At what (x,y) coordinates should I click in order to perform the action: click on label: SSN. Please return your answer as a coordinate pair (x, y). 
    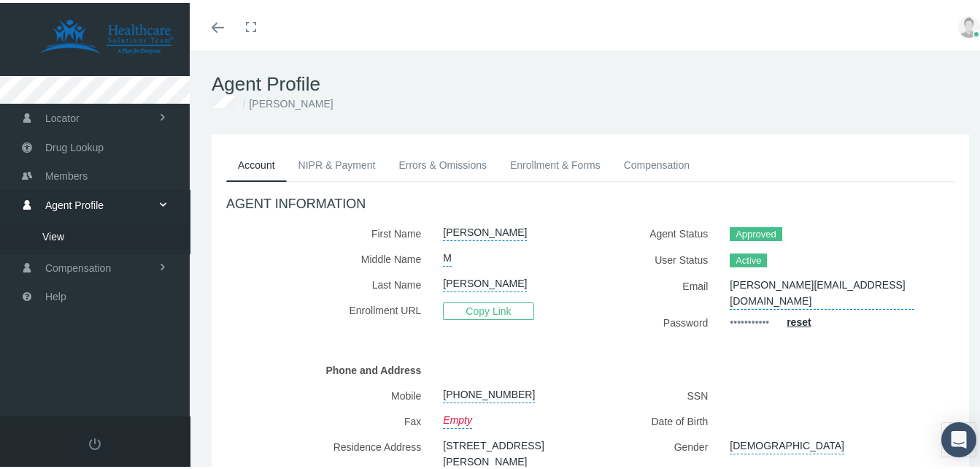
    Looking at the image, I should click on (660, 392).